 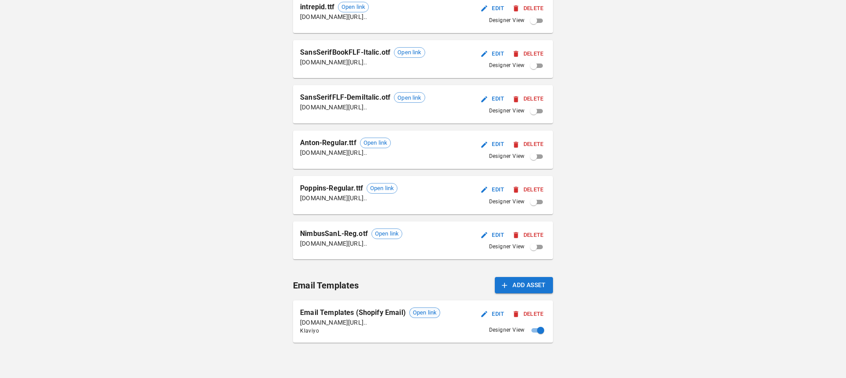 What do you see at coordinates (353, 313) in the screenshot?
I see `p: Email Templates (Shopify Email)` at bounding box center [353, 313].